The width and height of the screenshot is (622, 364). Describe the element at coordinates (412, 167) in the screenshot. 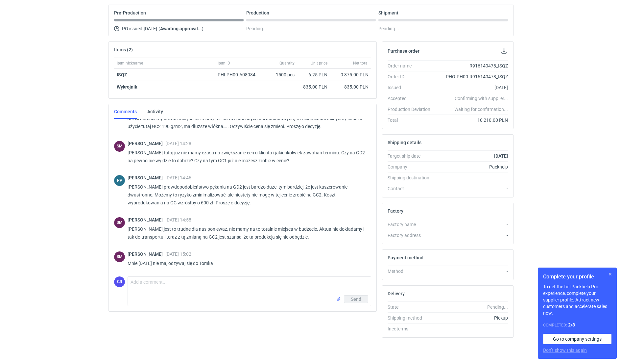

I see `div: Company` at that location.